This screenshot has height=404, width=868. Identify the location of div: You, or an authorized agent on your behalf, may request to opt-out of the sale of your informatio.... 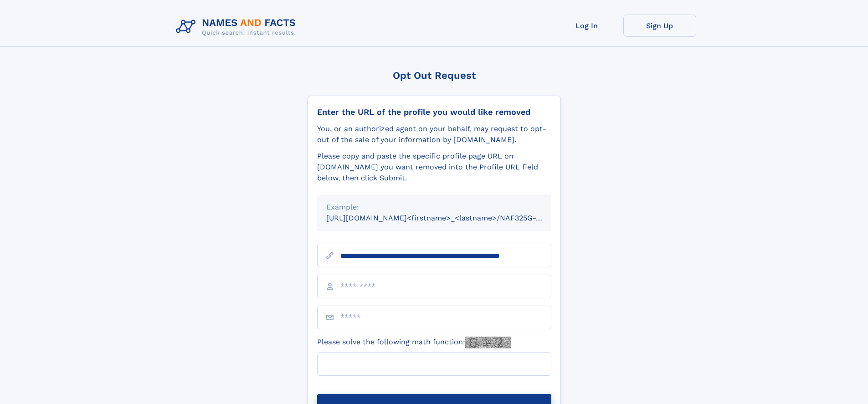
(434, 134).